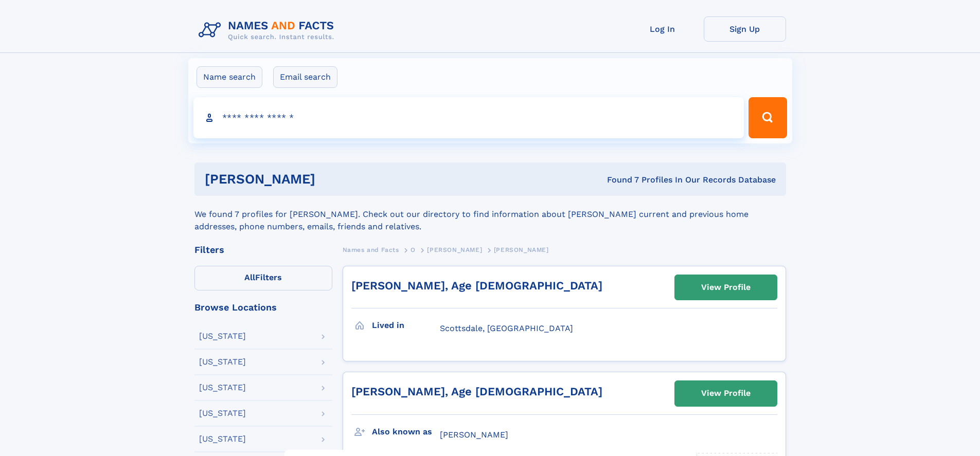 Image resolution: width=980 pixels, height=456 pixels. I want to click on a: O, so click(413, 249).